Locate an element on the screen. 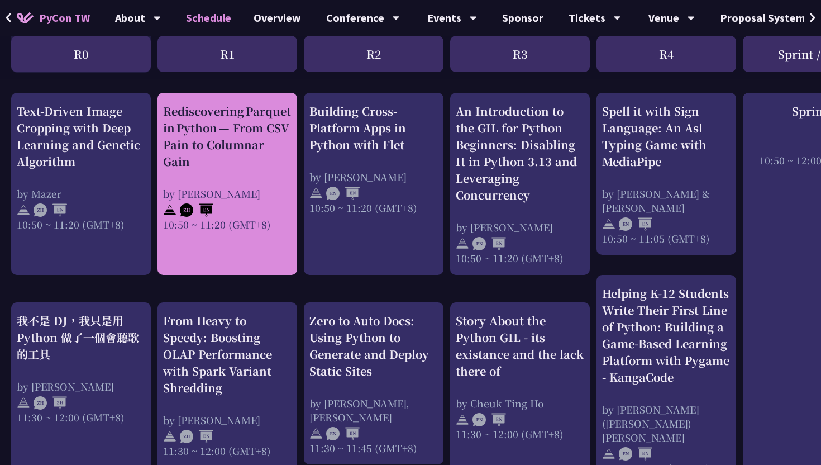 Image resolution: width=821 pixels, height=465 pixels. div: Building Cross-Platform Apps in Python with Flet is located at coordinates (374, 128).